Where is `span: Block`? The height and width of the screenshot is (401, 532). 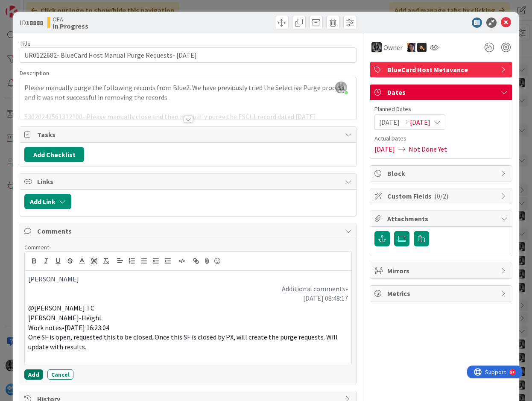
span: Block is located at coordinates (442, 174).